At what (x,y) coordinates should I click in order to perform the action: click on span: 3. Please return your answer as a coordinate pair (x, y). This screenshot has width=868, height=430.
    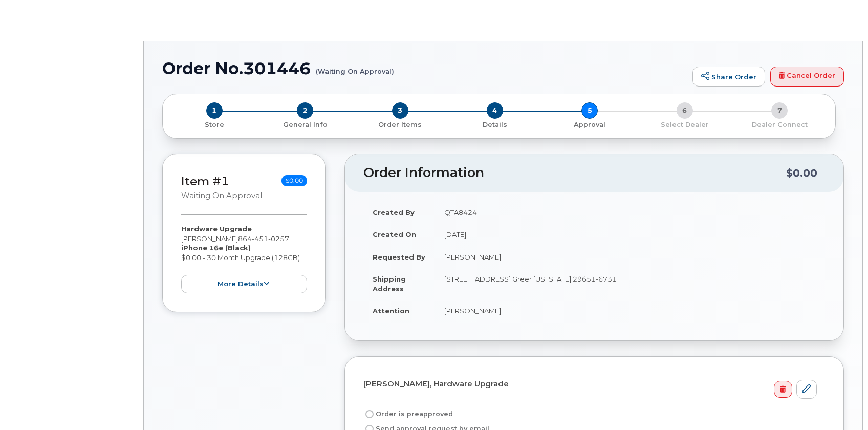
    Looking at the image, I should click on (400, 111).